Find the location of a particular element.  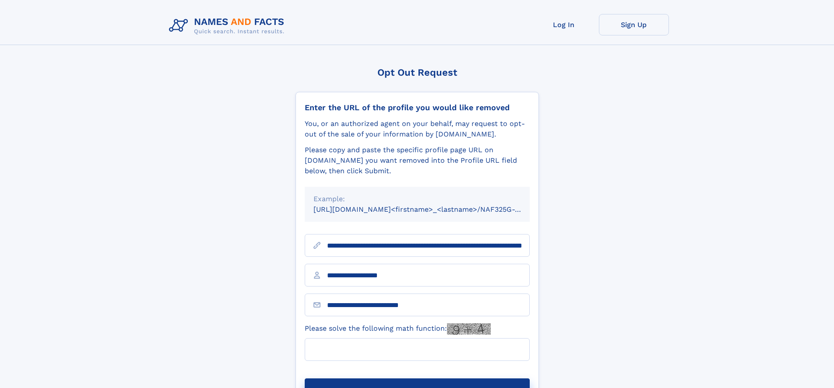

div: You, or an authorized agent on your behalf, may request to opt-out of the sale of your informatio... is located at coordinates (417, 129).